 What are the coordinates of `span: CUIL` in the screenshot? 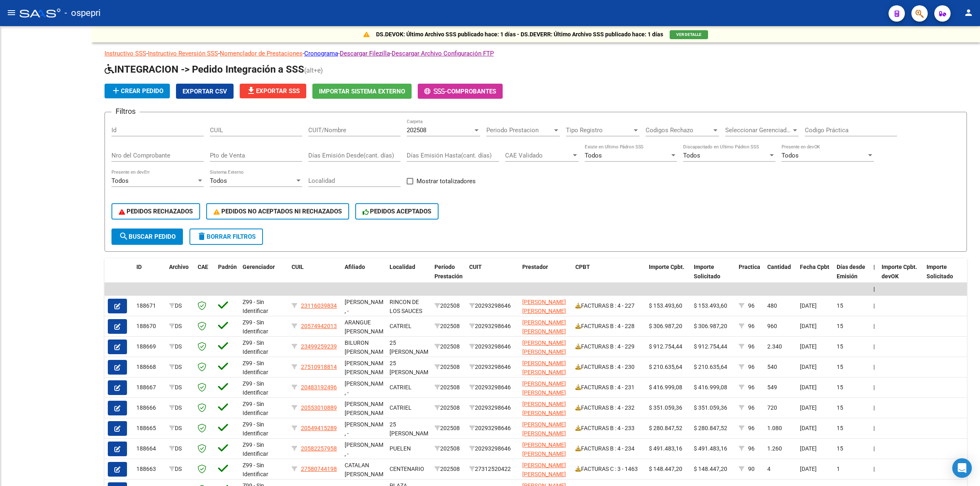 It's located at (297, 267).